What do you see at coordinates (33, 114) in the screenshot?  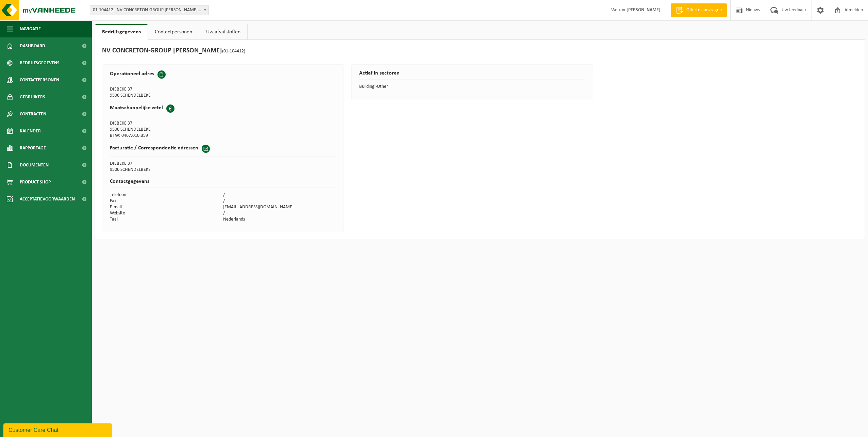 I see `span: Contracten` at bounding box center [33, 114].